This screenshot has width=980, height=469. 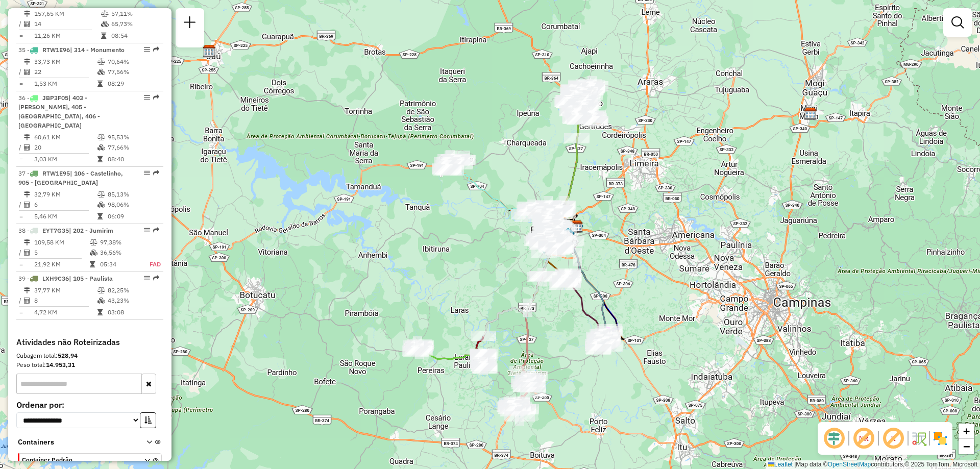 What do you see at coordinates (67, 36) in the screenshot?
I see `td: 11,26 KM` at bounding box center [67, 36].